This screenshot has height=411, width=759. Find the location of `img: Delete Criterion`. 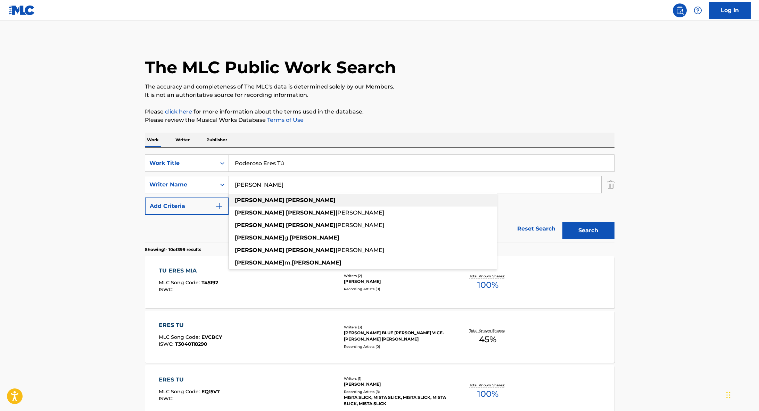

img: Delete Criterion is located at coordinates (611, 185).